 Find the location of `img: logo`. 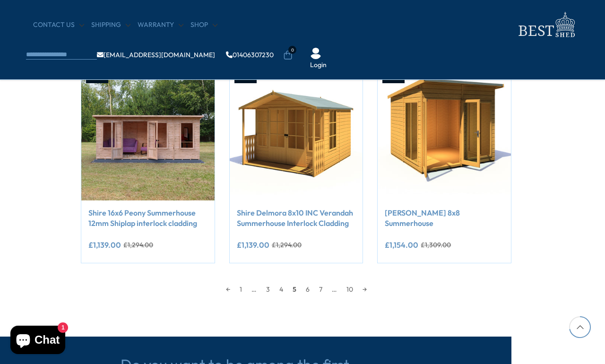

img: logo is located at coordinates (546, 24).